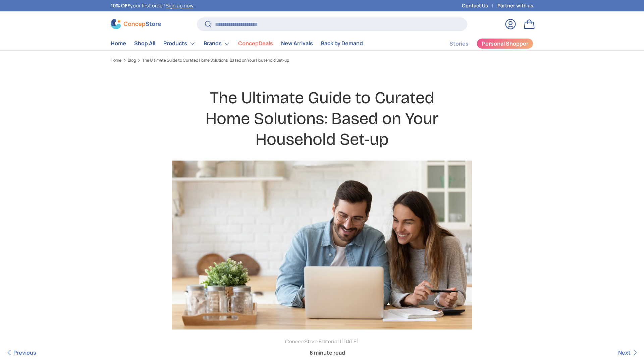 This screenshot has width=644, height=362. What do you see at coordinates (145, 43) in the screenshot?
I see `a: Shop All` at bounding box center [145, 43].